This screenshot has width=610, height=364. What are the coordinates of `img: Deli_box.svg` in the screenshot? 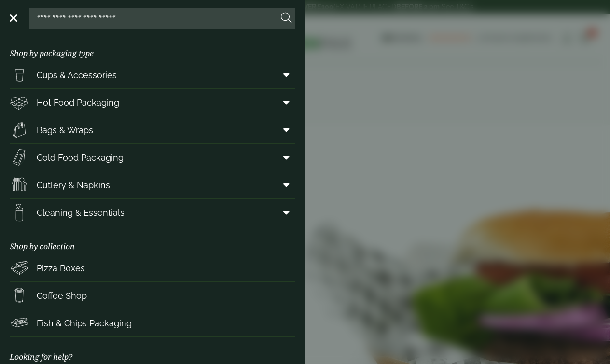 It's located at (19, 102).